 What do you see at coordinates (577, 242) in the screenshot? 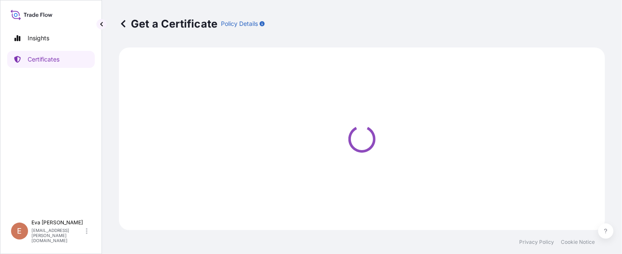
I see `a: Cookie Notice` at bounding box center [577, 242].